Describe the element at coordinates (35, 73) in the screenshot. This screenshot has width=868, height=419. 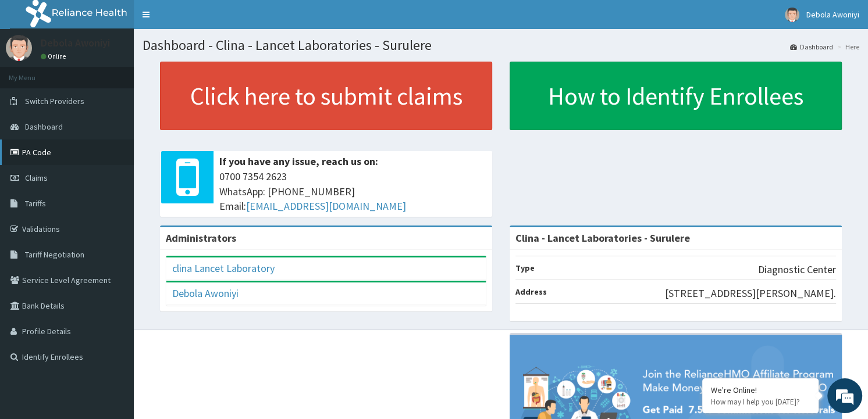
I see `img: d_794563401_company_1708531726252_794563401` at that location.